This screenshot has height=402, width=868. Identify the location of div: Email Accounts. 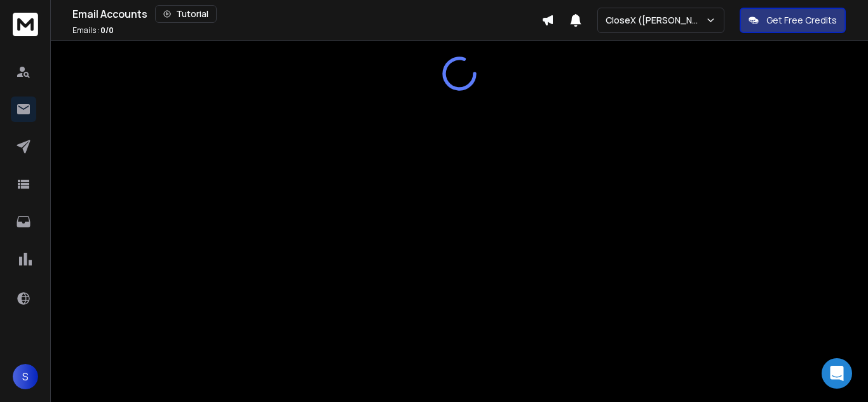
(307, 14).